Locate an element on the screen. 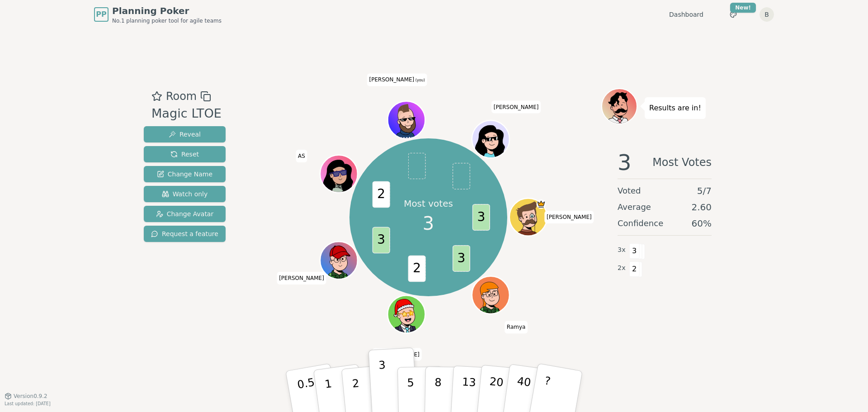  span: 3 x is located at coordinates (622, 250).